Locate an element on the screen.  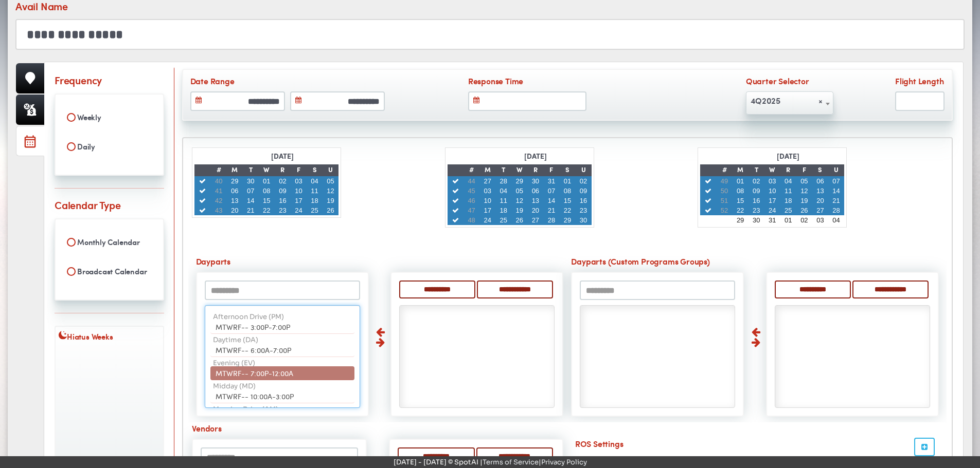
td: 10 is located at coordinates (298, 191).